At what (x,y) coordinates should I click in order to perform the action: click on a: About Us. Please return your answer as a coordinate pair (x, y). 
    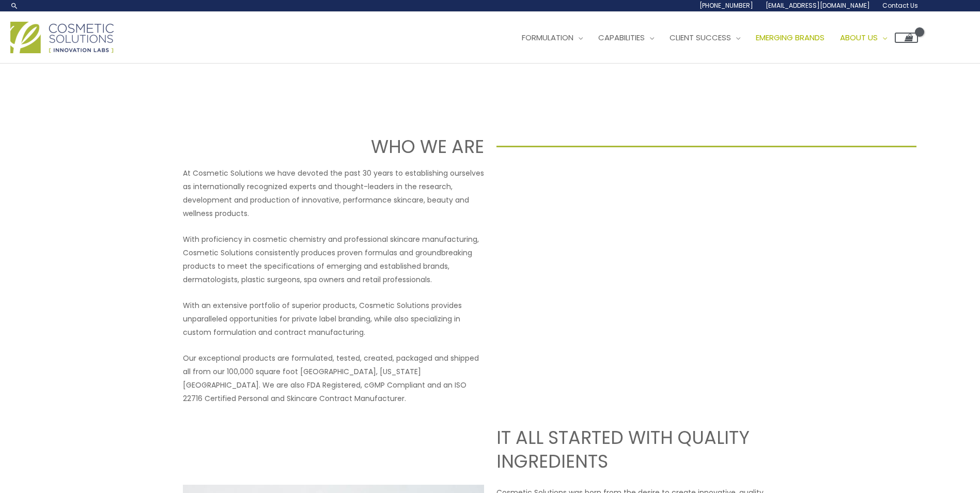
    Looking at the image, I should click on (863, 38).